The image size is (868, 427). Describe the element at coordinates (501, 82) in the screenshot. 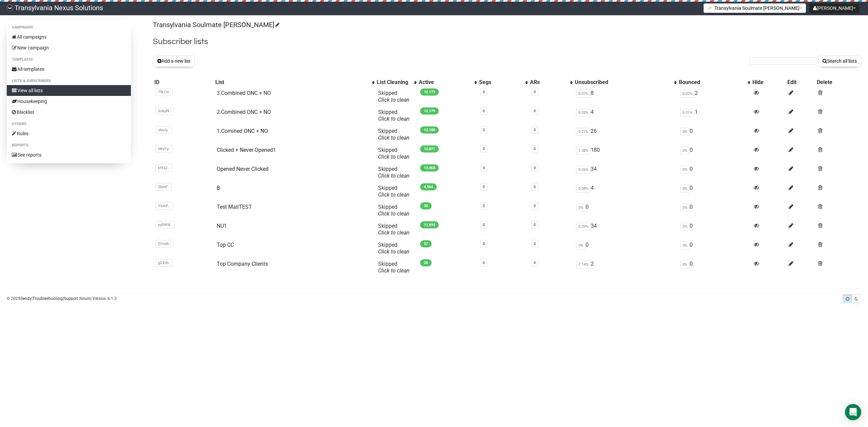

I see `div: Segs` at that location.